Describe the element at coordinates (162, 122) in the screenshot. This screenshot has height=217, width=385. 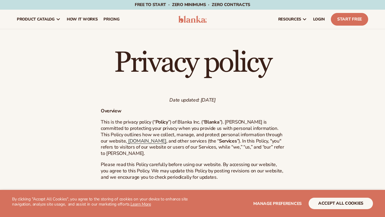
I see `strong: Policy` at that location.